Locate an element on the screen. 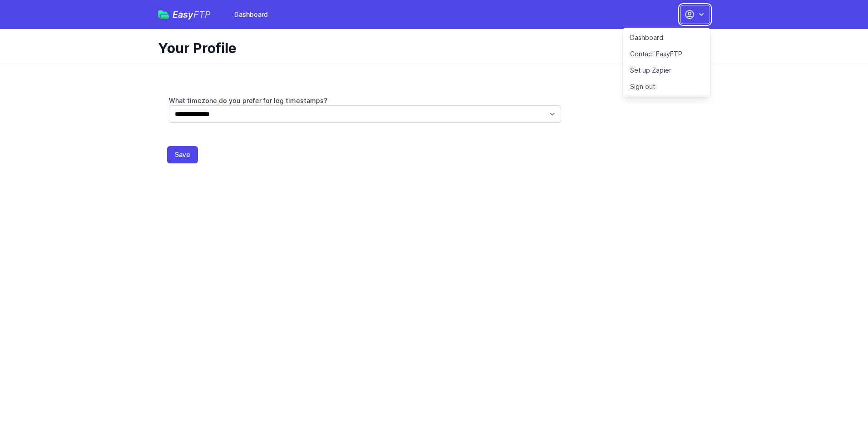 The height and width of the screenshot is (433, 868). span: Easy is located at coordinates (192, 14).